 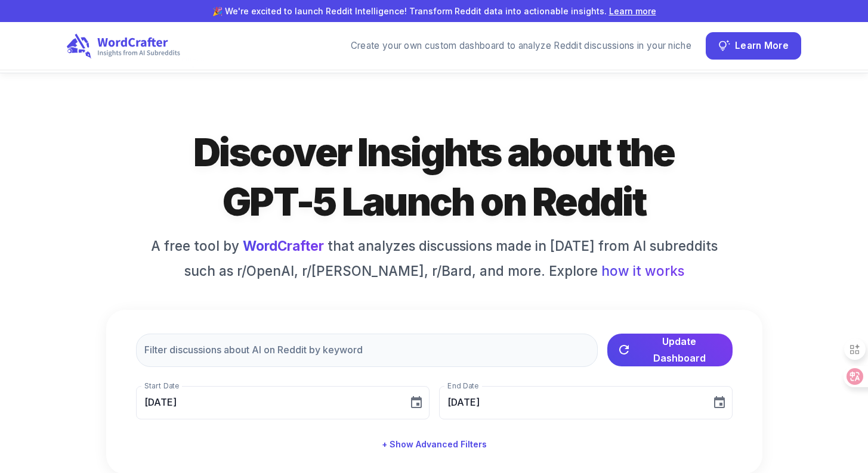 I want to click on p: 🎉 We're excited to launch Reddit Intelligence! Transform Reddit data into actionable insights., so click(x=434, y=11).